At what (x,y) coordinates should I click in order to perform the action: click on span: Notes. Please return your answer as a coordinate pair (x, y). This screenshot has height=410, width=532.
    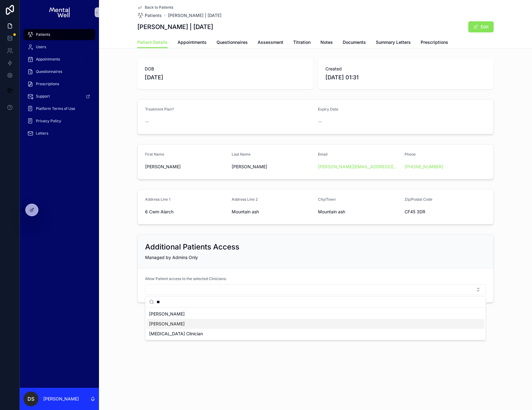
    Looking at the image, I should click on (326, 42).